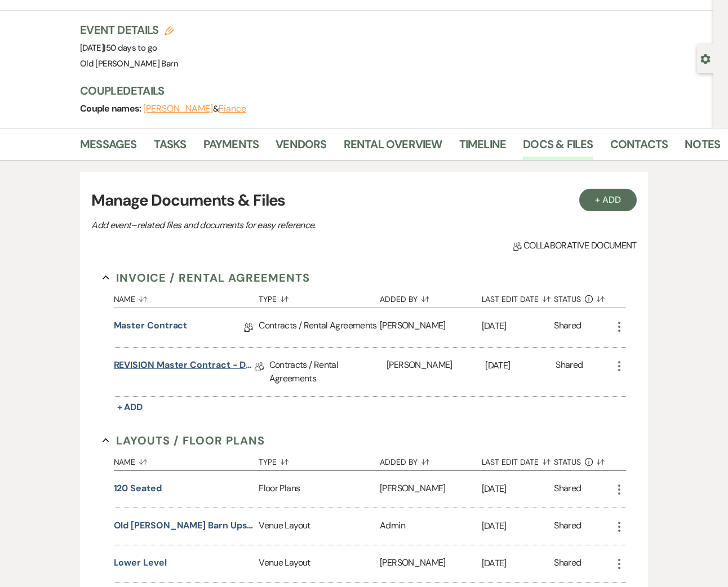  Describe the element at coordinates (108, 147) in the screenshot. I see `a: Messages` at that location.